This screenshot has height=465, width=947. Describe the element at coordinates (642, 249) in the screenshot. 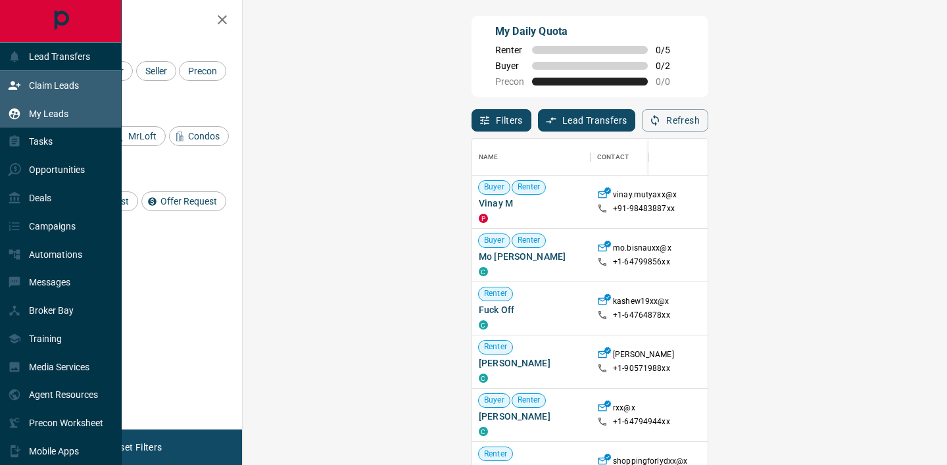

I see `p: mo.bisnauxx@x` at that location.